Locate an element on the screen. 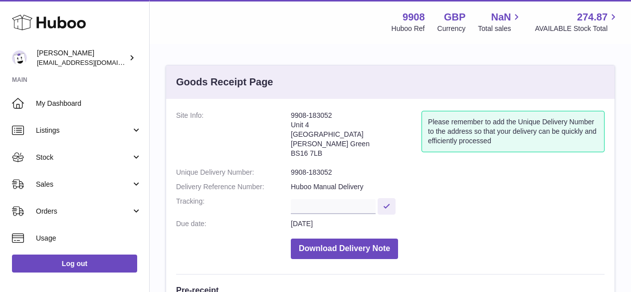 The height and width of the screenshot is (292, 631). h3: Goods Receipt Page is located at coordinates (225, 82).